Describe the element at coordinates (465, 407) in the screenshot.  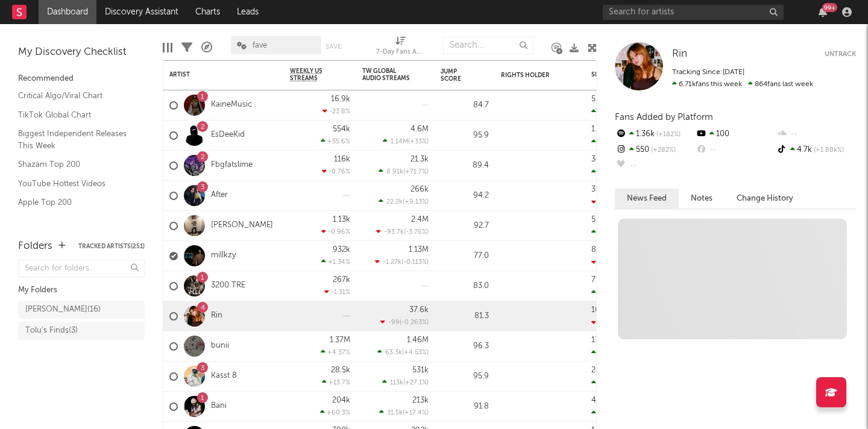
I see `div: 91.8` at that location.